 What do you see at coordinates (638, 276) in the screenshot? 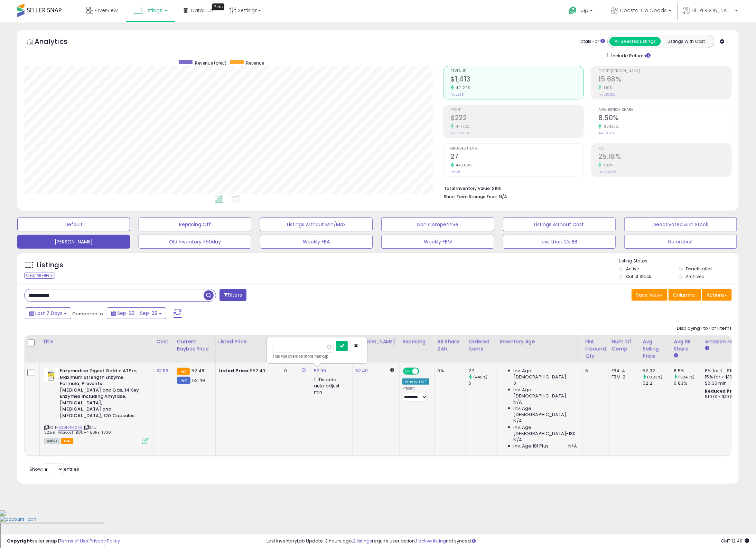
I see `label: Out of Stock` at bounding box center [638, 276].